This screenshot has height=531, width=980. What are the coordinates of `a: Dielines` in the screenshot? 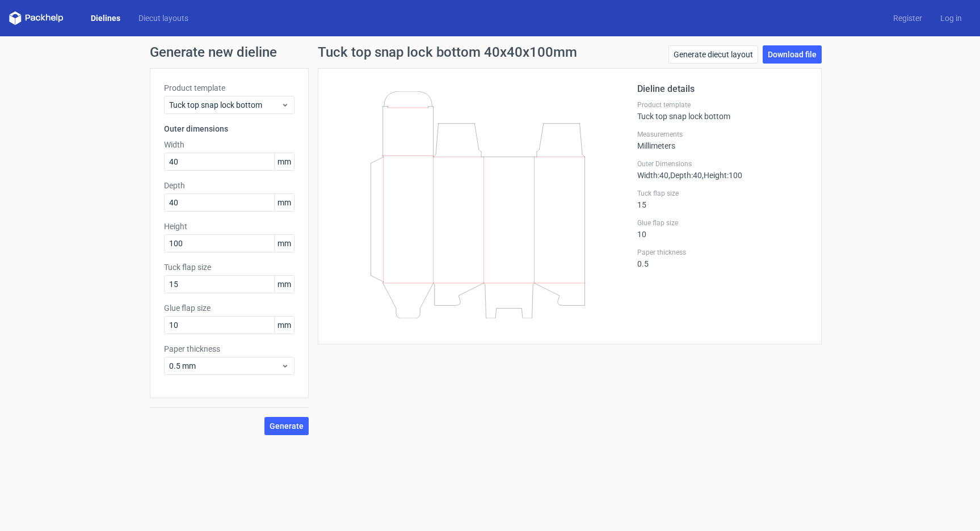 It's located at (106, 18).